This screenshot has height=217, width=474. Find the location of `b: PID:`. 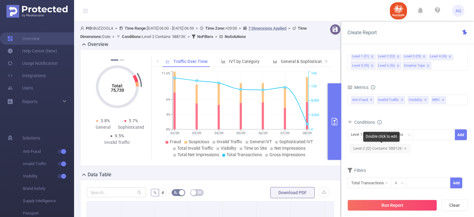

b: PID: is located at coordinates (89, 28).